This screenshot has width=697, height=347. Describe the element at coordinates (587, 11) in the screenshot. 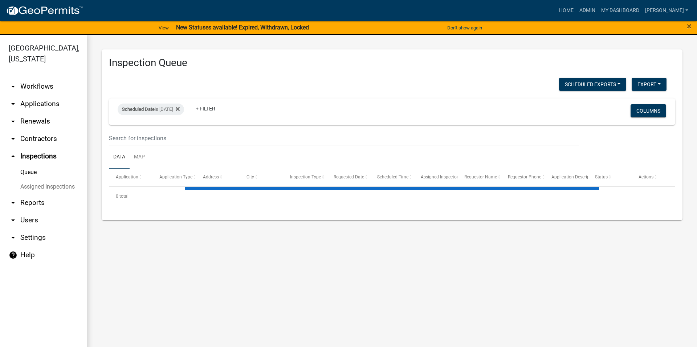

I see `a: Admin` at that location.